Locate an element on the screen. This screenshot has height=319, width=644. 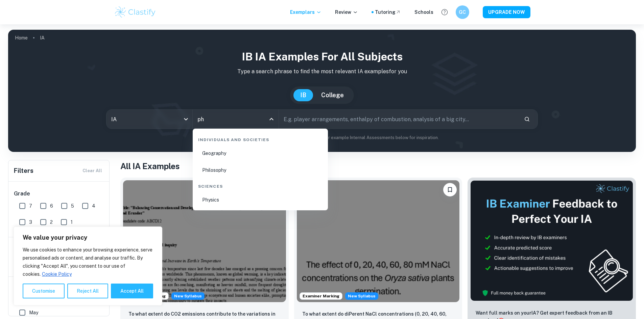
a: Tutoring is located at coordinates (388, 12).